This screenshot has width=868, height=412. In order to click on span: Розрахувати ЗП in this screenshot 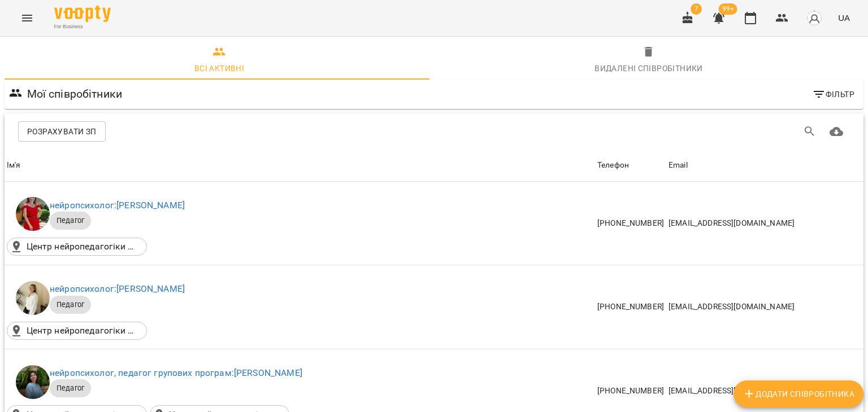, I will do `click(62, 131)`.